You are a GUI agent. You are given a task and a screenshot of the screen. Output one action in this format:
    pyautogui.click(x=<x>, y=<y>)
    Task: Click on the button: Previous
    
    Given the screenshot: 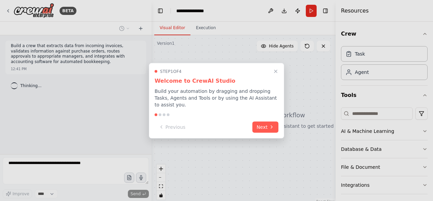 What is the action you would take?
    pyautogui.click(x=172, y=127)
    